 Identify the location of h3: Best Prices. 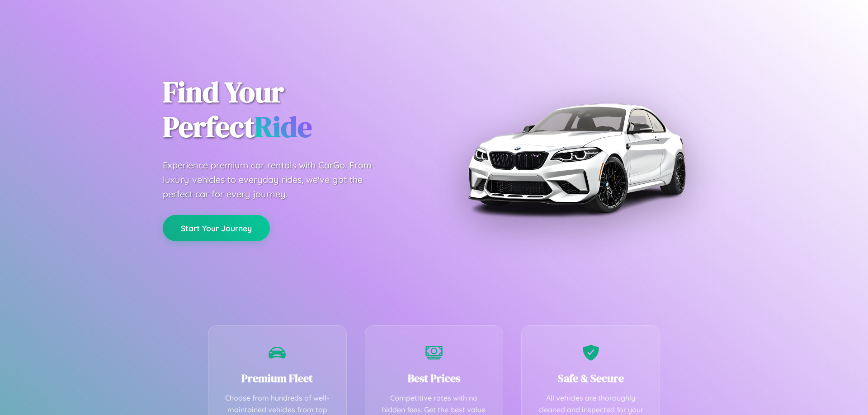
(434, 378).